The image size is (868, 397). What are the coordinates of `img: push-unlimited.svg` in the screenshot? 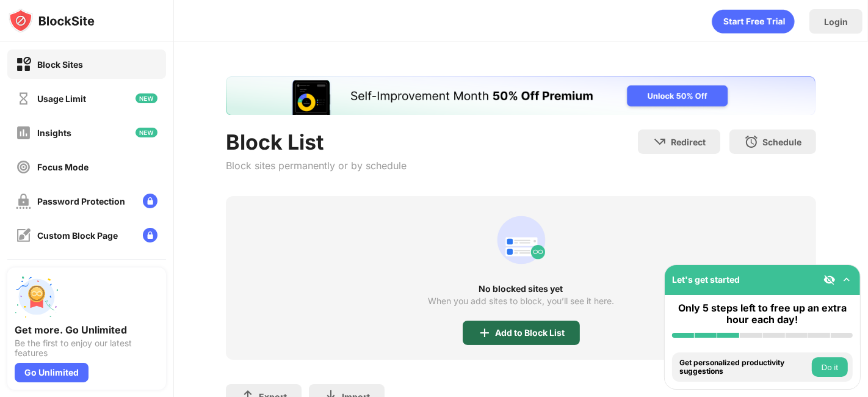 It's located at (37, 297).